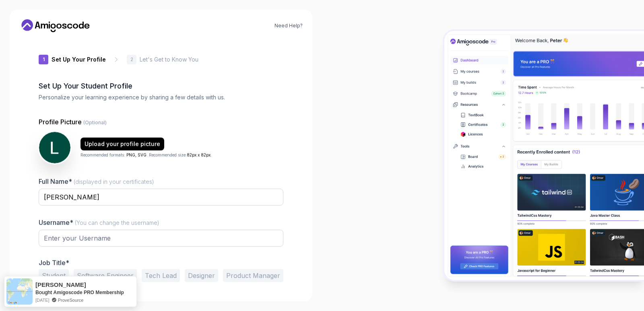  I want to click on div: Upload your profile picture, so click(122, 144).